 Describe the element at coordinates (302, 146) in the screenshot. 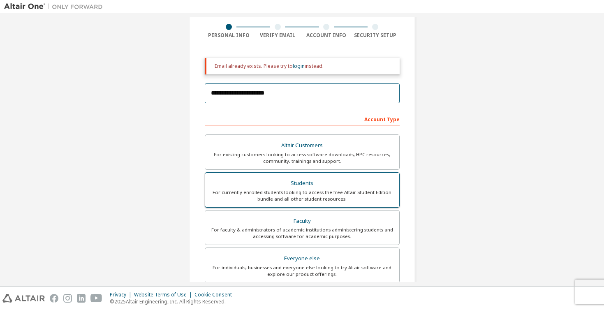

I see `div: Altair Customers` at that location.